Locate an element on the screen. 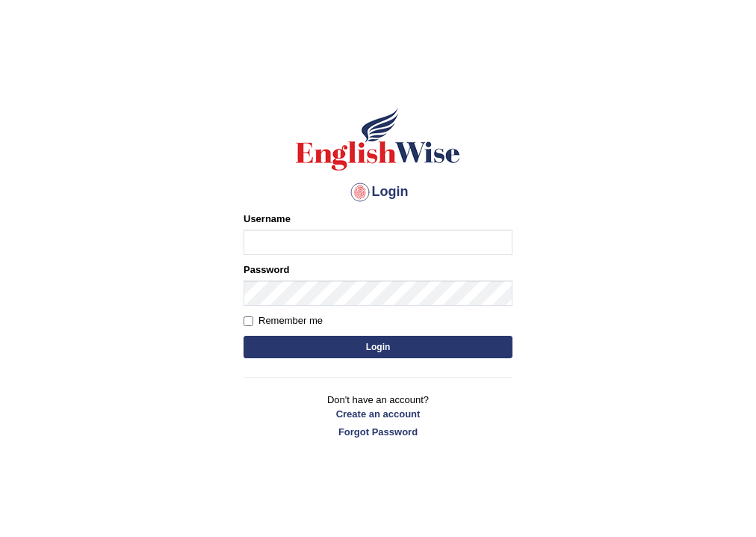 This screenshot has width=756, height=537. h4: Login is located at coordinates (378, 192).